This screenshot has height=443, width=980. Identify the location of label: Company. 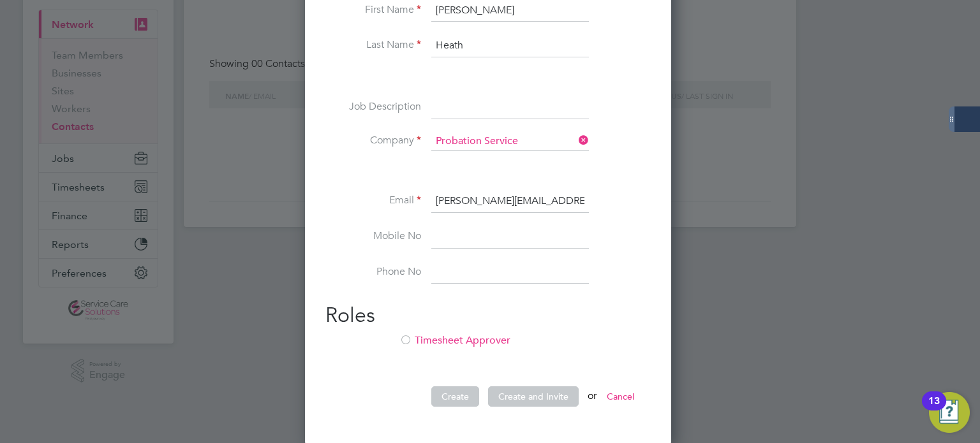
(374, 140).